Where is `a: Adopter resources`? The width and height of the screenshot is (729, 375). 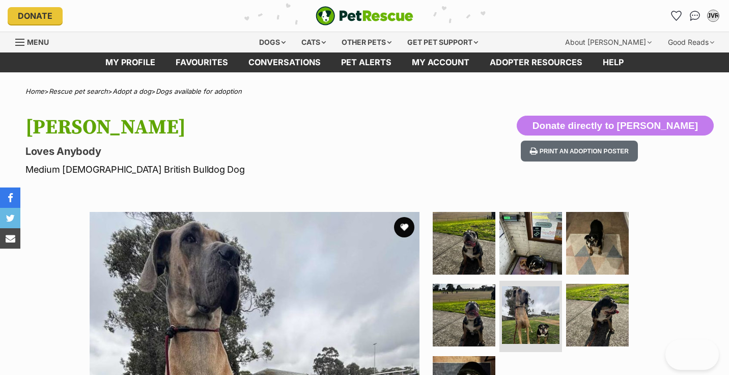
a: Adopter resources is located at coordinates (536, 62).